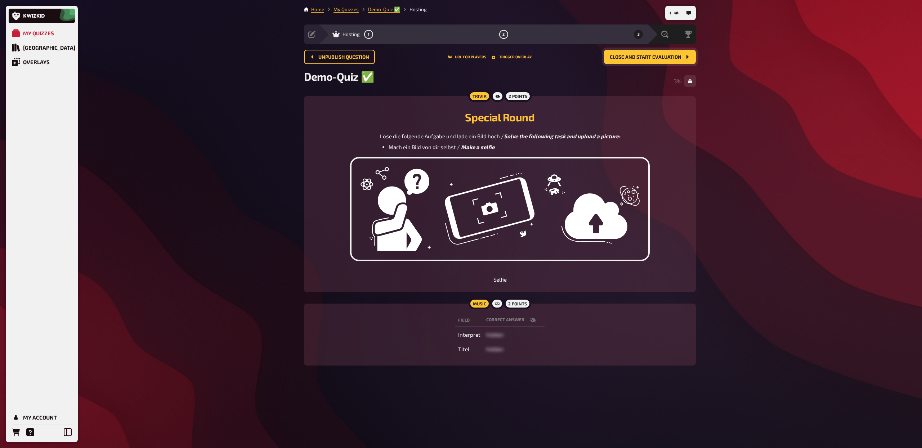 This screenshot has width=922, height=448. What do you see at coordinates (467, 57) in the screenshot?
I see `button: URL for players` at bounding box center [467, 57].